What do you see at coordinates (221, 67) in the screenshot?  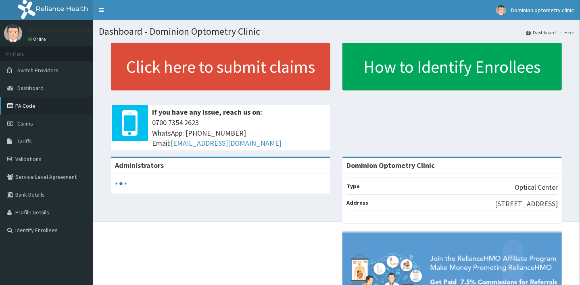 I see `a: Click here to submit claims` at bounding box center [221, 67].